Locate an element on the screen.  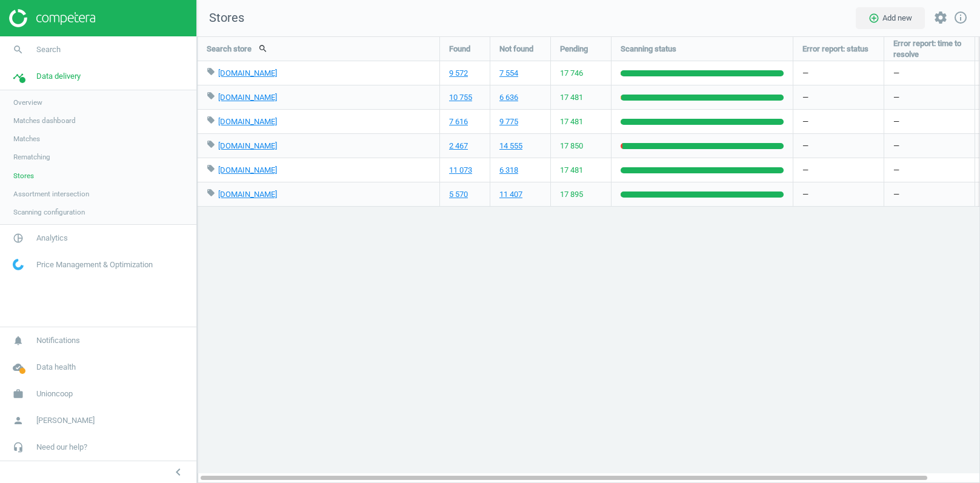
a: 9 572 is located at coordinates (459, 74).